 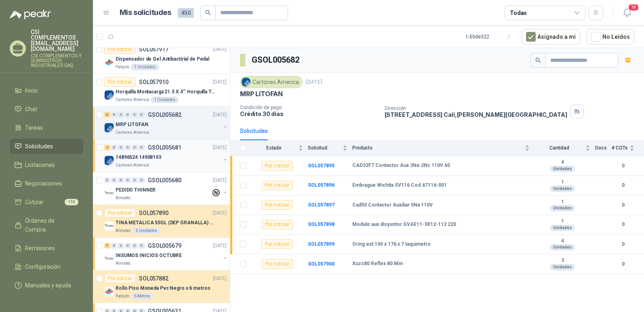 I want to click on span: # COTs, so click(x=620, y=148).